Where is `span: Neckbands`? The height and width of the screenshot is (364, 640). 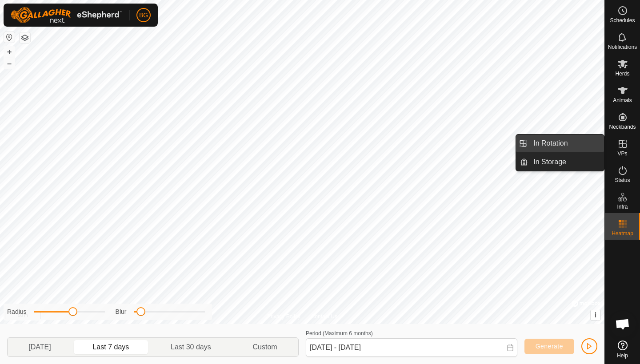 span: Neckbands is located at coordinates (623, 127).